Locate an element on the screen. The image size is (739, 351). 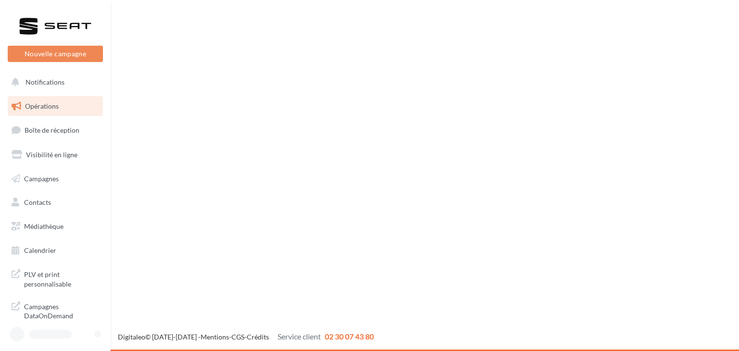
span: Calendrier is located at coordinates (40, 250).